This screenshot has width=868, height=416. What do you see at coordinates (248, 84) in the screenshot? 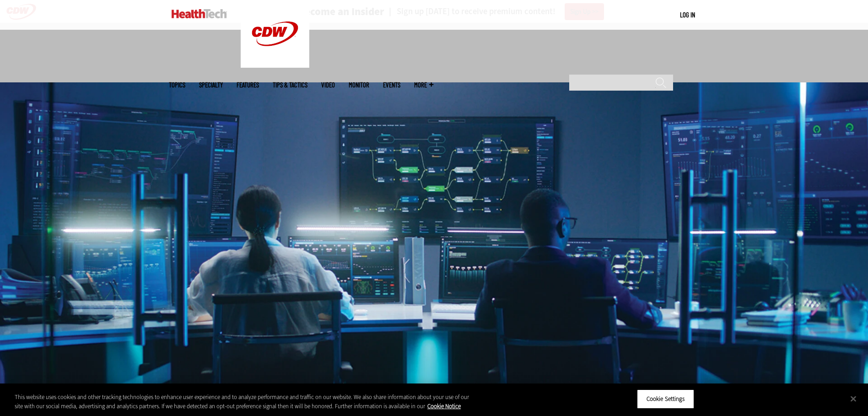
I see `a: Features` at bounding box center [248, 84].